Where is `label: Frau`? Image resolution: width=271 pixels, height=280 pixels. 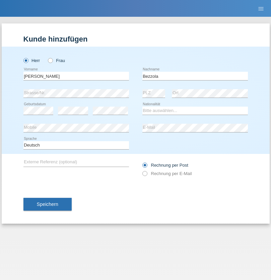
label: Frau is located at coordinates (56, 60).